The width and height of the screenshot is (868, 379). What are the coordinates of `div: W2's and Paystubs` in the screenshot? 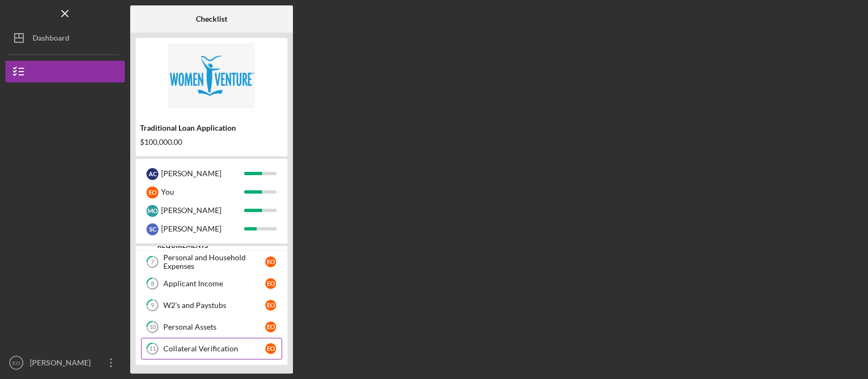 It's located at (214, 306).